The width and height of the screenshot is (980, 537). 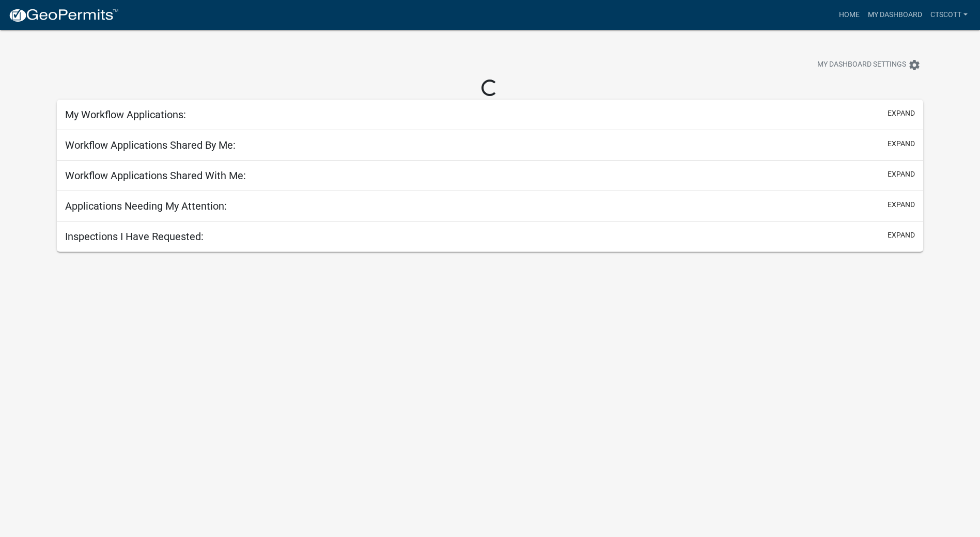 What do you see at coordinates (895, 15) in the screenshot?
I see `a: My Dashboard` at bounding box center [895, 15].